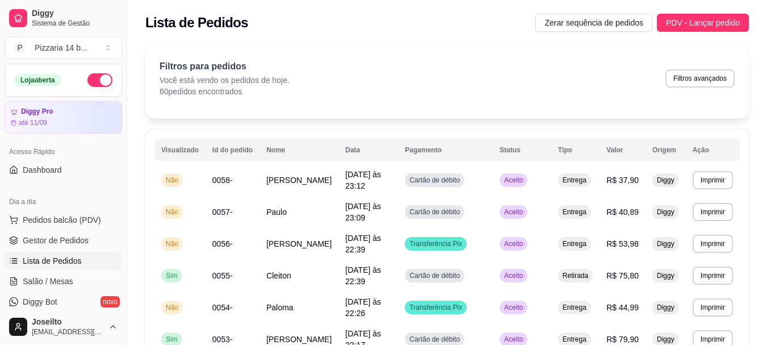 Image resolution: width=767 pixels, height=345 pixels. I want to click on span: 0057-, so click(223, 212).